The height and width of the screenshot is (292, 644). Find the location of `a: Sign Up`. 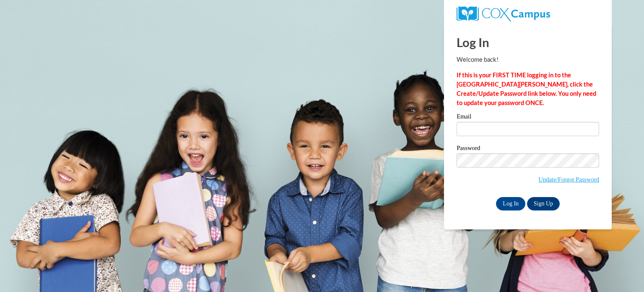

a: Sign Up is located at coordinates (544, 204).